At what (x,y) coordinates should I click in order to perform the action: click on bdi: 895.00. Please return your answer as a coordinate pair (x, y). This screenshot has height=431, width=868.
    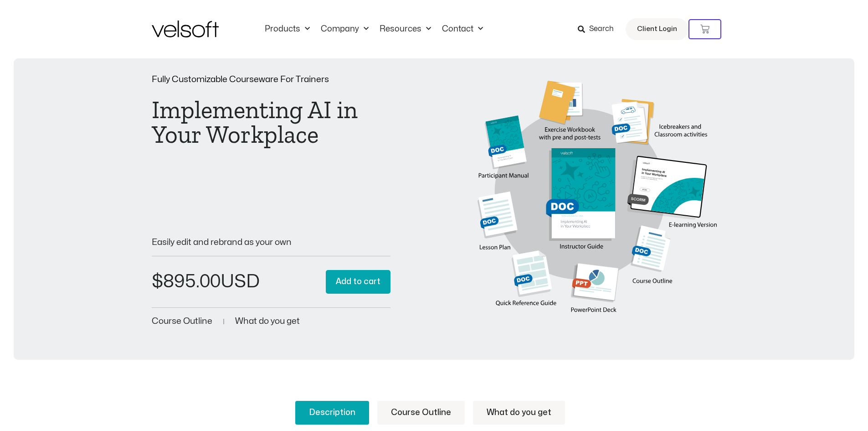
    Looking at the image, I should click on (186, 281).